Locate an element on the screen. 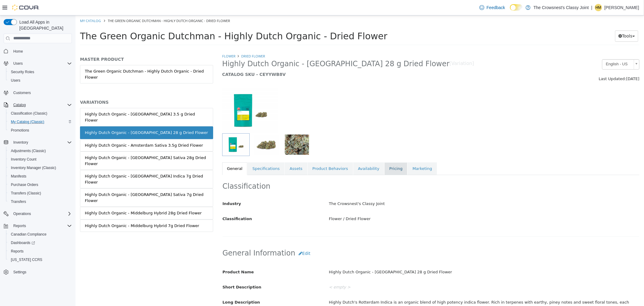 The image size is (644, 306). span: My Catalog (Classic) is located at coordinates (28, 122).